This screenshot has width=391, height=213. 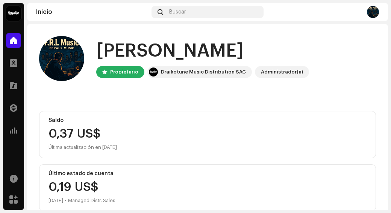 I want to click on span: Buscar, so click(x=177, y=12).